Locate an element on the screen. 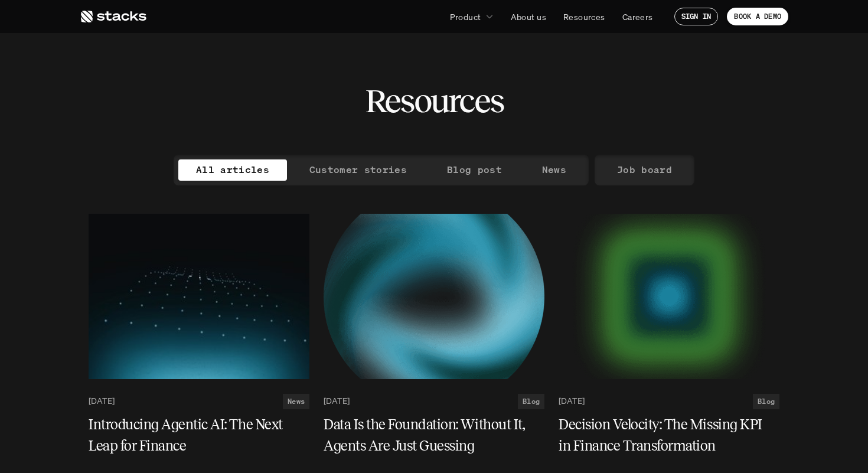 Image resolution: width=868 pixels, height=473 pixels. a: All articles is located at coordinates (233, 170).